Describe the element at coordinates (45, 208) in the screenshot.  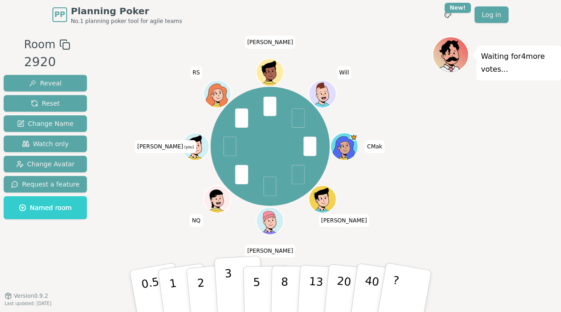
I see `button: Named room` at that location.